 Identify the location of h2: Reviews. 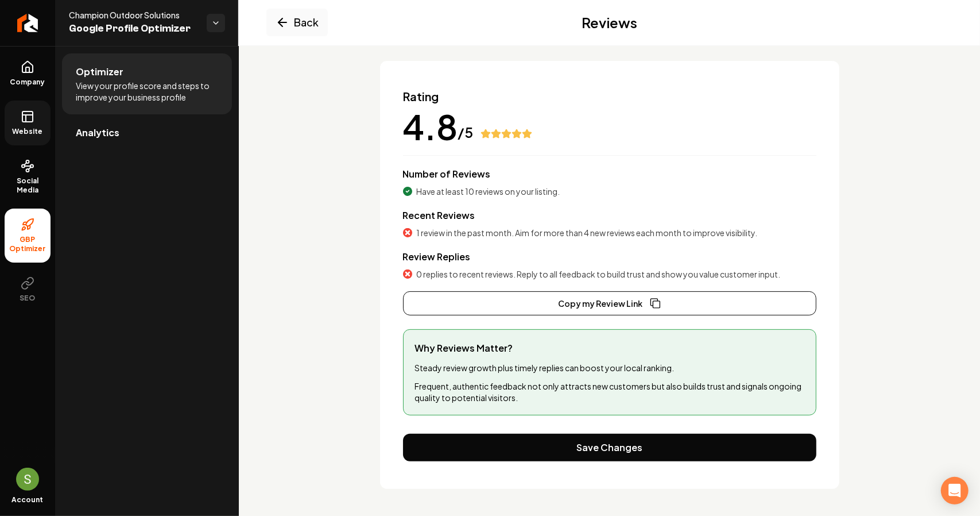
(610, 22).